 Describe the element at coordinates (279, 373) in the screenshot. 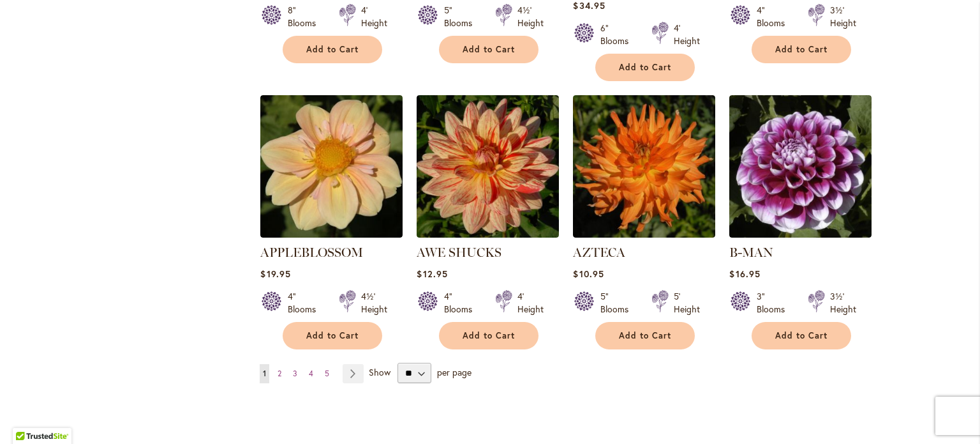

I see `a: 2` at that location.